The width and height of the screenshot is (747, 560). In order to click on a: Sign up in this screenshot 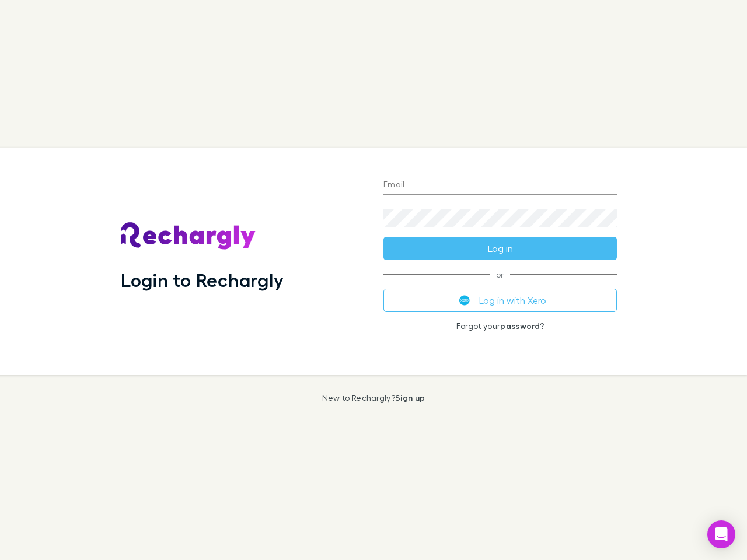, I will do `click(410, 397)`.